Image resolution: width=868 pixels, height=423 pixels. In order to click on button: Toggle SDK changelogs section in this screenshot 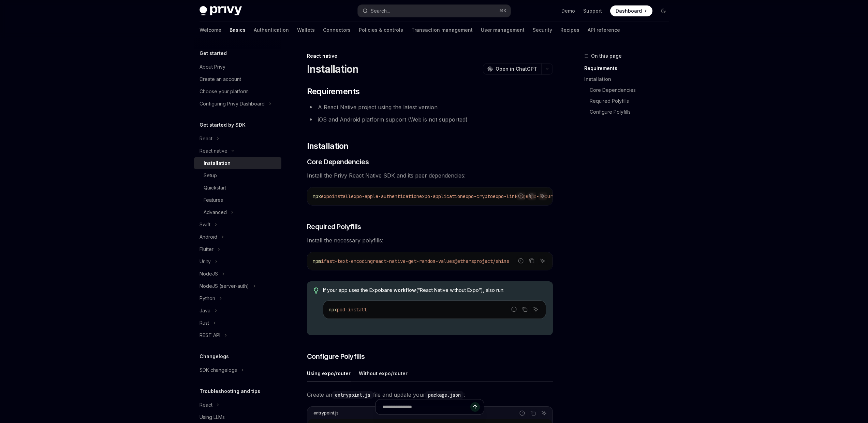, I will do `click(238, 370)`.